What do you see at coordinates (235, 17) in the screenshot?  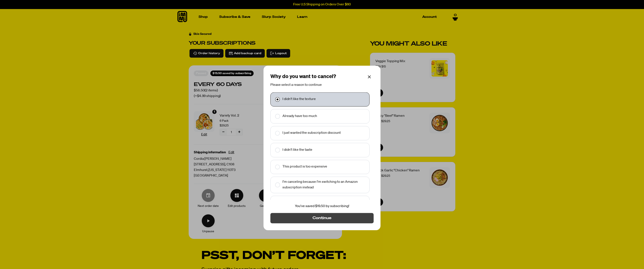 I see `a: Subscribe & Save` at bounding box center [235, 17].